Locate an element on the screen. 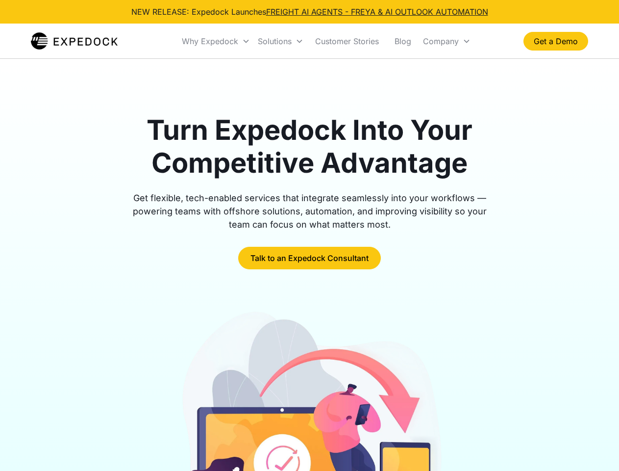 The image size is (619, 471). a: Blog is located at coordinates (403, 41).